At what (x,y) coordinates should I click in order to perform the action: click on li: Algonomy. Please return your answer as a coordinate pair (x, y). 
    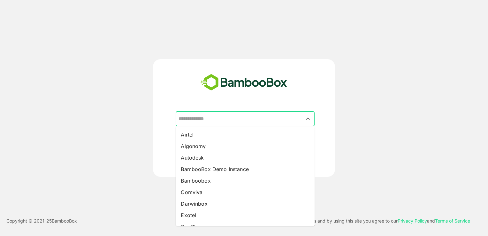
    Looking at the image, I should click on (245, 146).